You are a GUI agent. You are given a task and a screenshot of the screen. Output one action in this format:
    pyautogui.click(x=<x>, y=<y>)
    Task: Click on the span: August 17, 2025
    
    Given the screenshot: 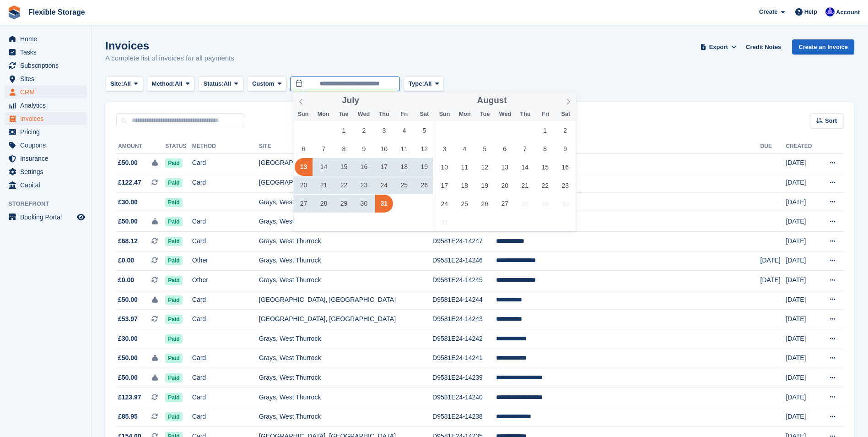 What is the action you would take?
    pyautogui.click(x=444, y=185)
    